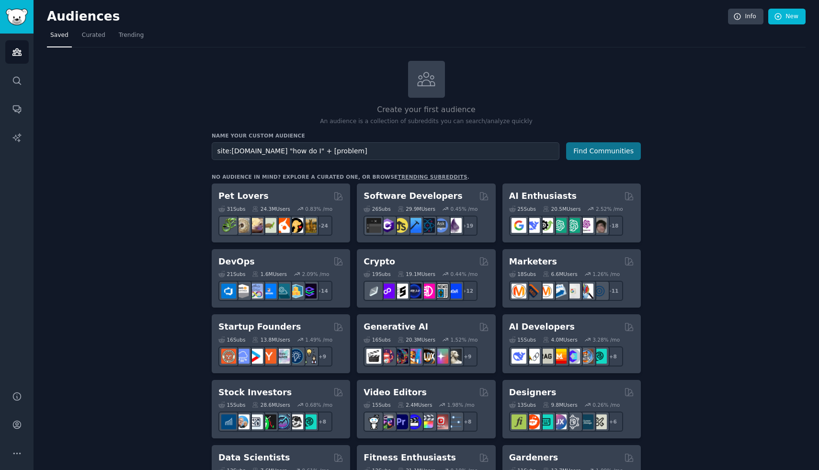 The height and width of the screenshot is (470, 819). I want to click on img: llmops, so click(586, 356).